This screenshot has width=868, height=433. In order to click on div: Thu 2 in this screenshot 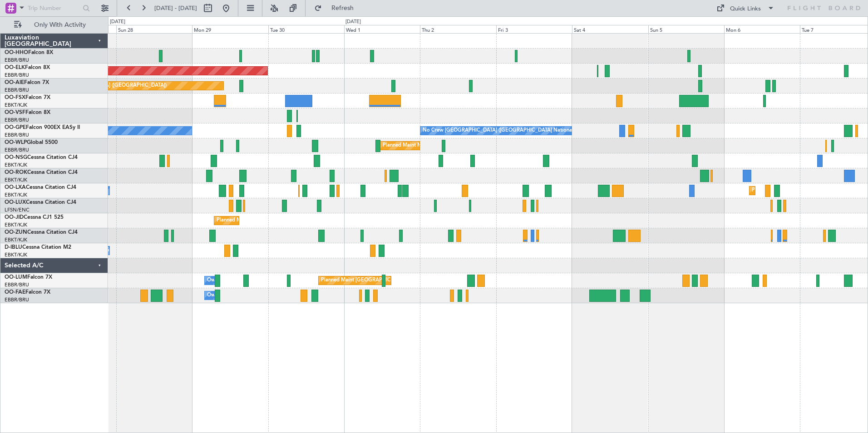, I will do `click(457, 29)`.